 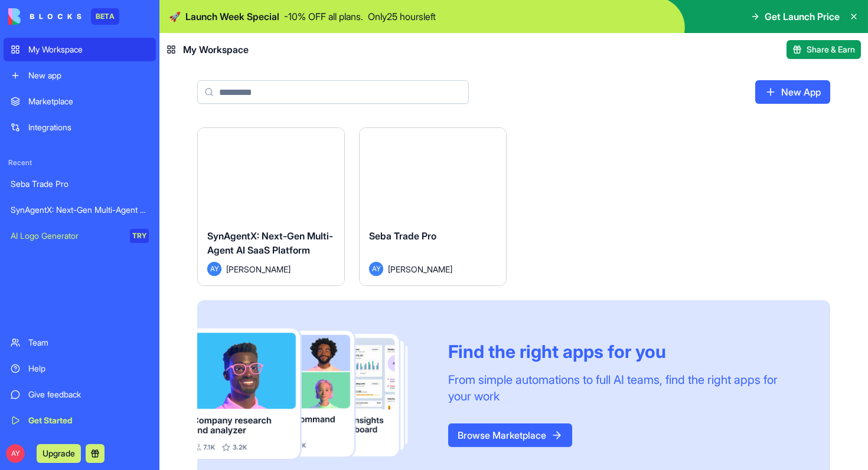 I want to click on a: Team, so click(x=80, y=343).